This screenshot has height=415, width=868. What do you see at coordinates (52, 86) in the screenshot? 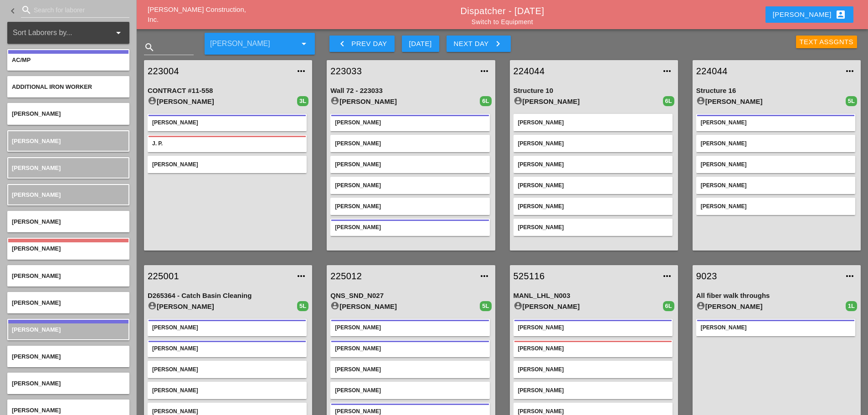
I see `span: Additional Iron Worker` at bounding box center [52, 86].